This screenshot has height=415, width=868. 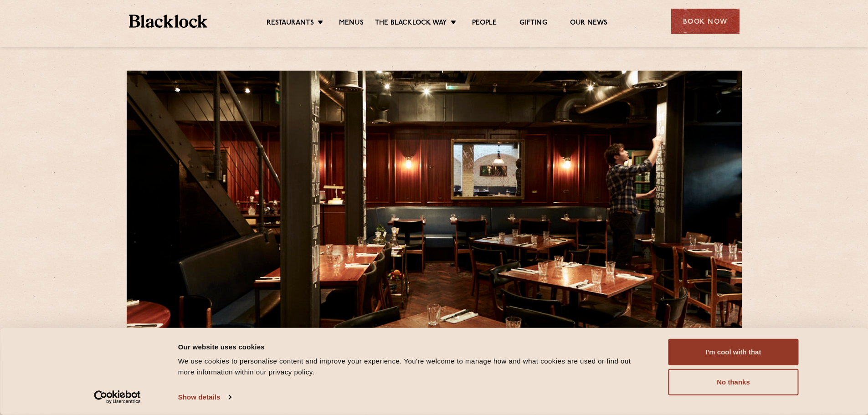 I want to click on a: Usercentrics Cookiebot - opens in a new window, so click(x=117, y=397).